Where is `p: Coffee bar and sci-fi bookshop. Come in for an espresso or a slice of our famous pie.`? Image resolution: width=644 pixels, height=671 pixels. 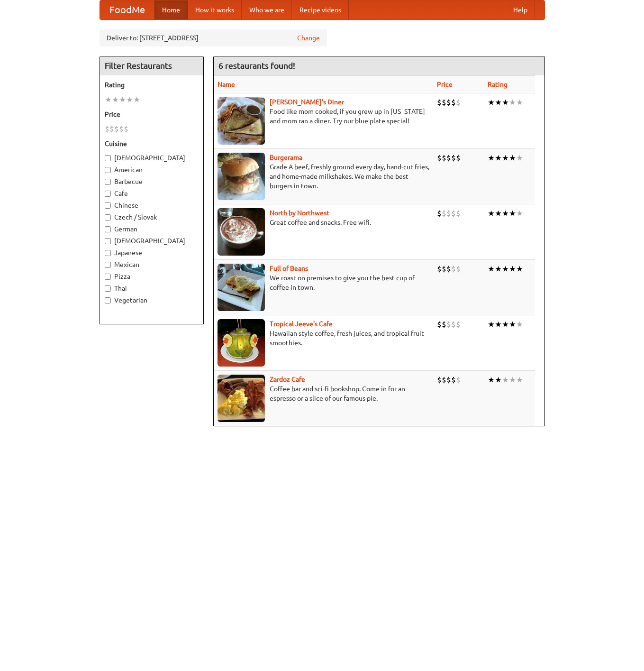 p: Coffee bar and sci-fi bookshop. Come in for an espresso or a slice of our famous pie. is located at coordinates (323, 394).